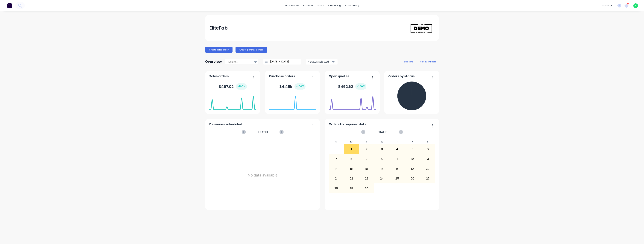 The height and width of the screenshot is (244, 644). What do you see at coordinates (336, 188) in the screenshot?
I see `div: 28` at bounding box center [336, 188].